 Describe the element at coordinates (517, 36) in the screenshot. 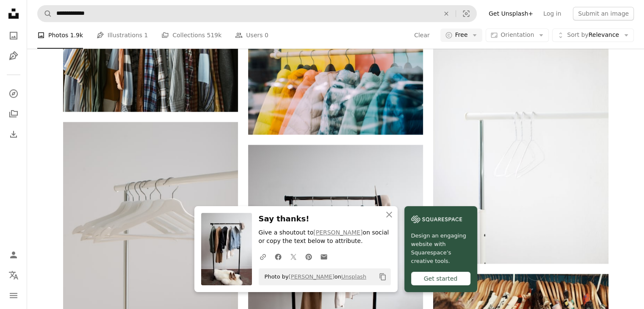

I see `button: Orientation` at that location.